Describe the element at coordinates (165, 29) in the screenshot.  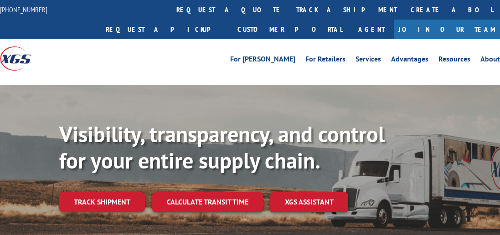
I see `a: Request a pickup` at that location.